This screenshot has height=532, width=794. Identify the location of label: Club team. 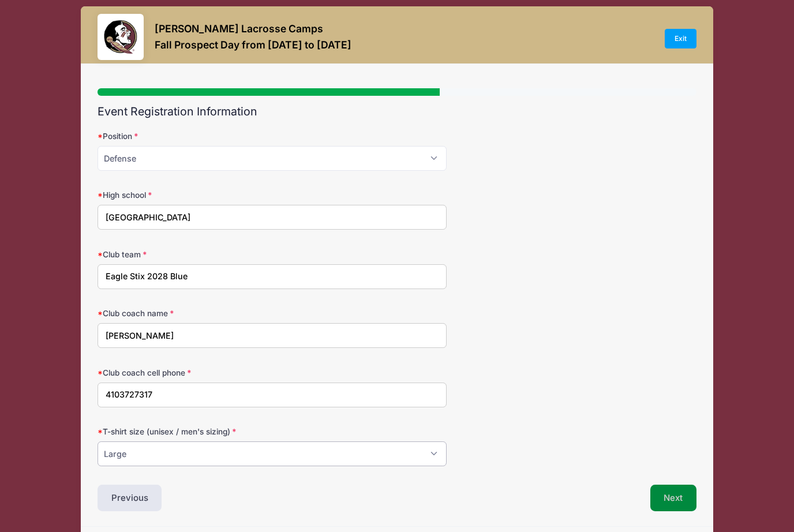
(198, 255).